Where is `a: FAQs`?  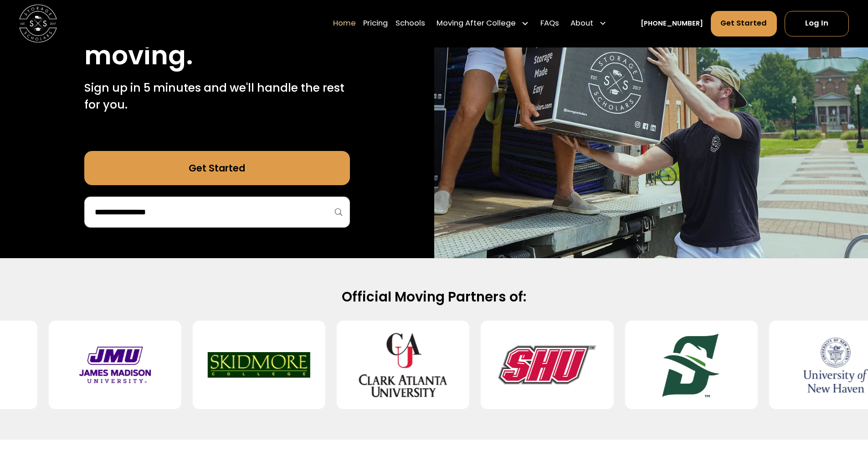 a: FAQs is located at coordinates (550, 24).